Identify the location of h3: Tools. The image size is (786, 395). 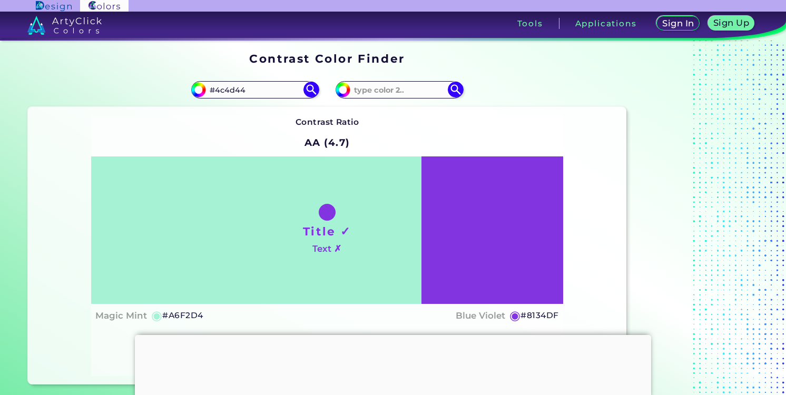
(530, 23).